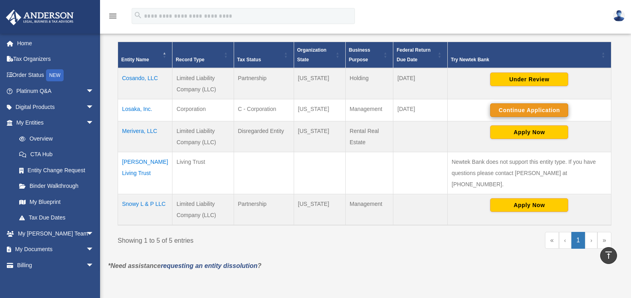 The height and width of the screenshot is (298, 631). I want to click on span: Business Purpose, so click(359, 55).